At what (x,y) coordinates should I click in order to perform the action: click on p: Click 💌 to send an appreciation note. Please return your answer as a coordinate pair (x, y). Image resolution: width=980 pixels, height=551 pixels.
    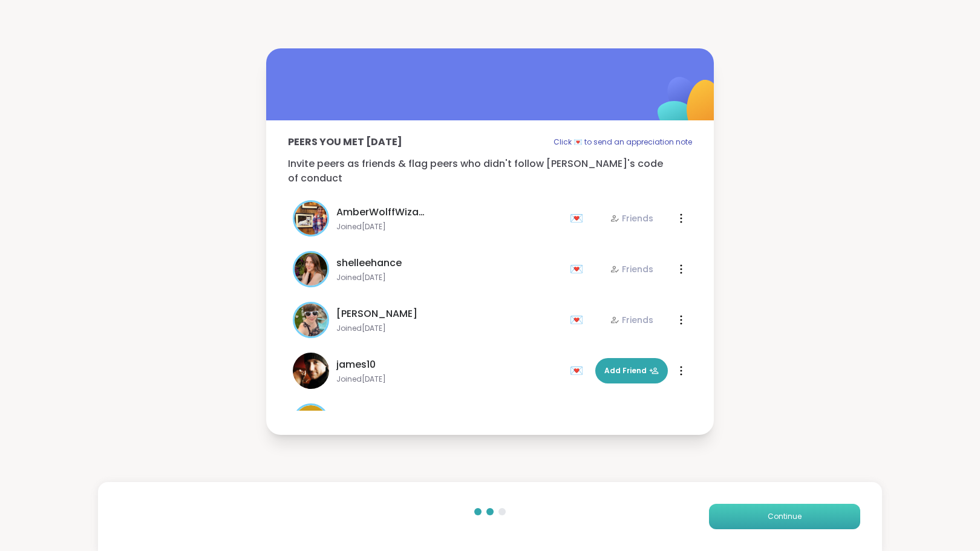
    Looking at the image, I should click on (623, 142).